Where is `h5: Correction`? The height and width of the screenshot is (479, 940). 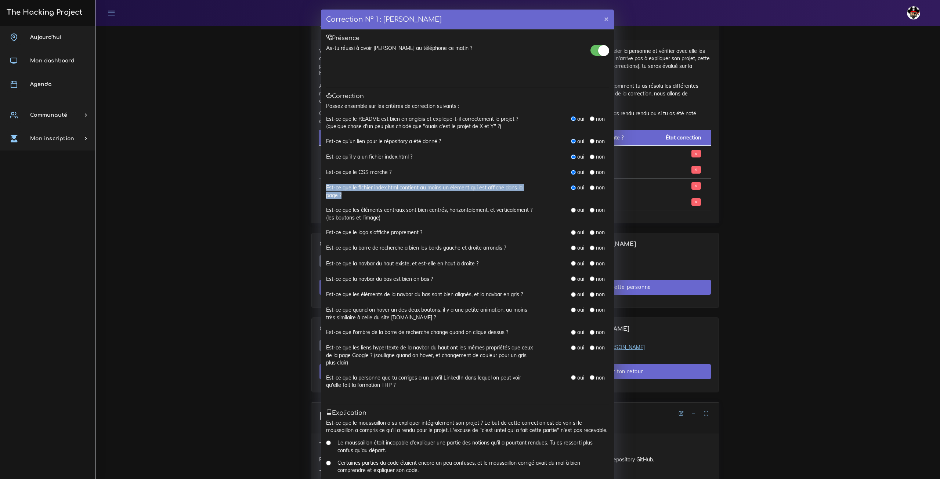
h5: Correction is located at coordinates (467, 96).